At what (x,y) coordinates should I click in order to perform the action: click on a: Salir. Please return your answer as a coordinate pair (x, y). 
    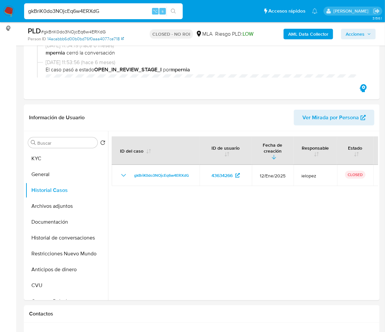
    Looking at the image, I should click on (377, 11).